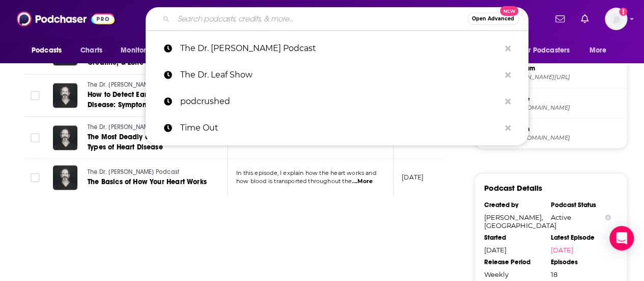  Describe the element at coordinates (337, 75) in the screenshot. I see `a: The Dr. Leaf Show` at that location.